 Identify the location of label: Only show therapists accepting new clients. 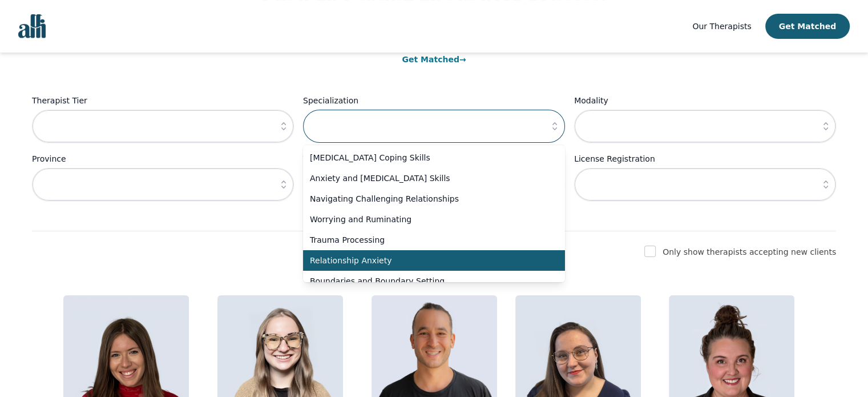
(749, 252).